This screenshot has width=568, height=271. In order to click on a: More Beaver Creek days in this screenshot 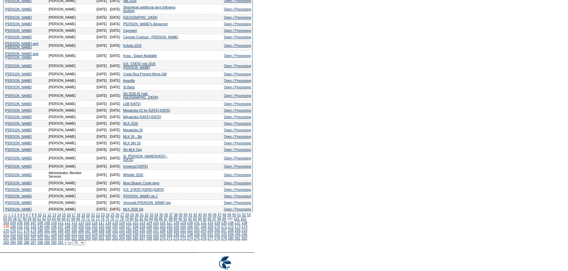, I will do `click(141, 183)`.